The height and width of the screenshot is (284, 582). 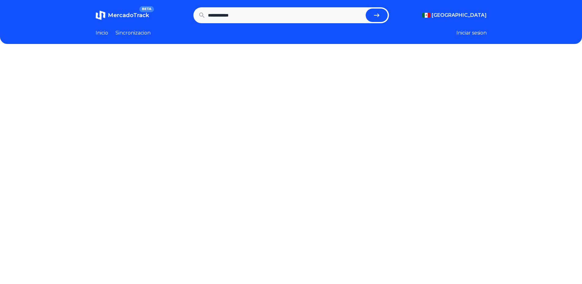 What do you see at coordinates (471, 33) in the screenshot?
I see `button: Iniciar sesion` at bounding box center [471, 33].